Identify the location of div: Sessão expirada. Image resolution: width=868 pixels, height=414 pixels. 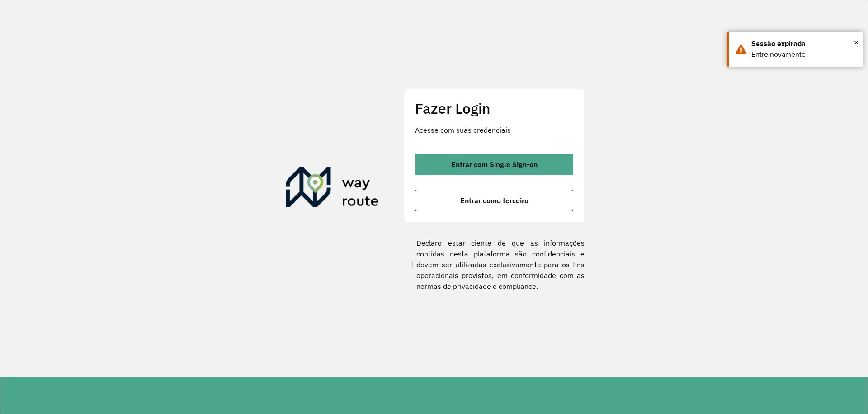
(803, 44).